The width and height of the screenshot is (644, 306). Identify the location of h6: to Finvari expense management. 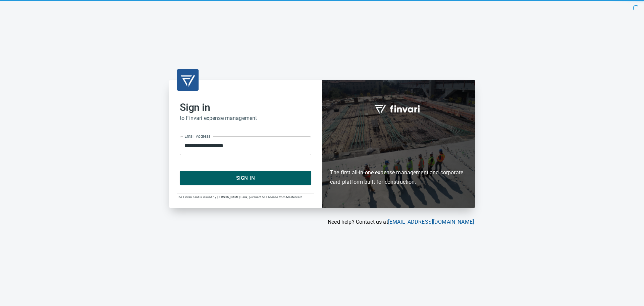
(245, 118).